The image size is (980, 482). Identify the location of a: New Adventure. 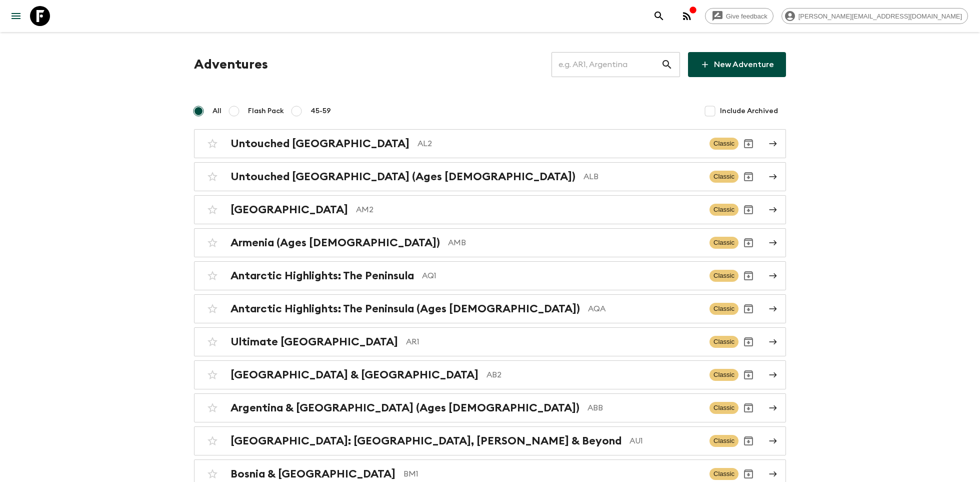
(737, 64).